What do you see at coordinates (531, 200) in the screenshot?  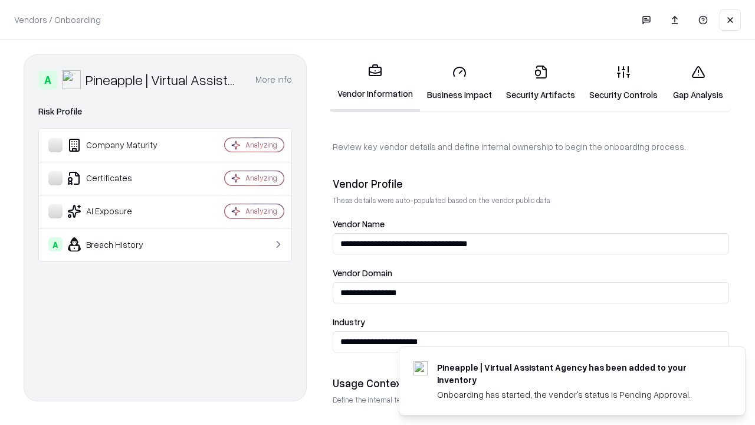 I see `p: These details were auto-populated based on the vendor public data` at bounding box center [531, 200].